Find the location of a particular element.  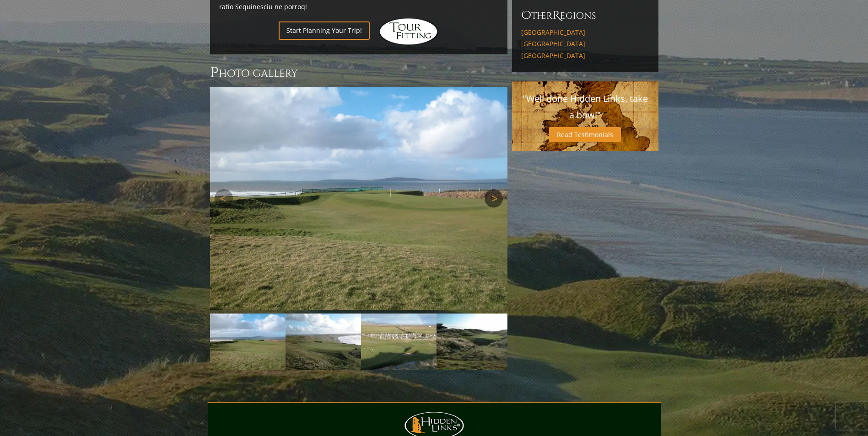

a: Next is located at coordinates (494, 198).